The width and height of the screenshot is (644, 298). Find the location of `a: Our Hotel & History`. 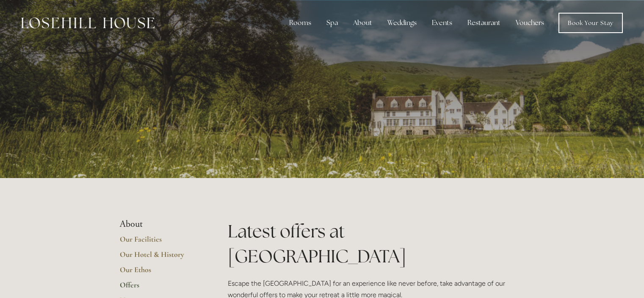

a: Our Hotel & History is located at coordinates (160, 258).